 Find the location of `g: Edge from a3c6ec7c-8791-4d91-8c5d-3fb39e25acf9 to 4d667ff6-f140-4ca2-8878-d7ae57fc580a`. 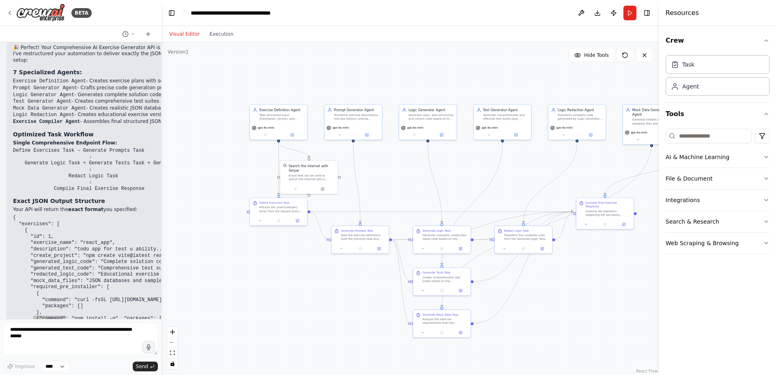

g: Edge from a3c6ec7c-8791-4d91-8c5d-3fb39e25acf9 to 4d667ff6-f140-4ca2-8878-d7ae57fc580a is located at coordinates (279, 169).